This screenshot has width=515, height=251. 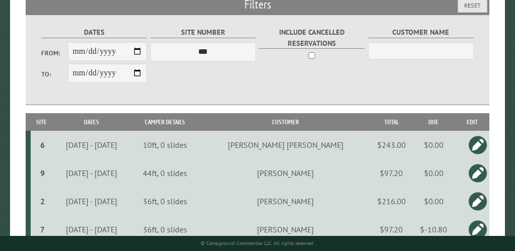 I want to click on label: Customer Name, so click(x=421, y=32).